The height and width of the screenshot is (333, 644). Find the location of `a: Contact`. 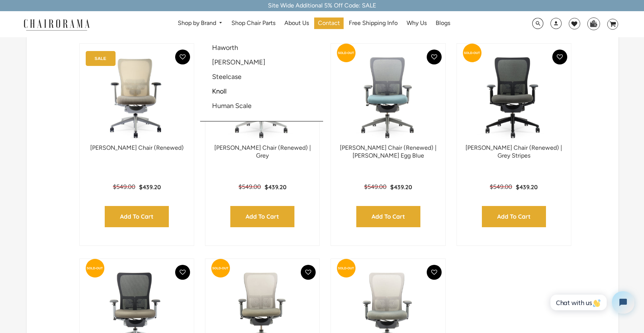

a: Contact is located at coordinates (329, 23).